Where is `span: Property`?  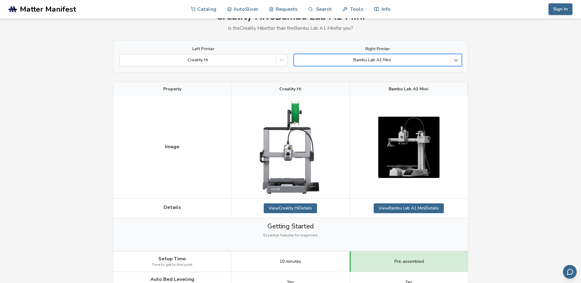
span: Property is located at coordinates (172, 89).